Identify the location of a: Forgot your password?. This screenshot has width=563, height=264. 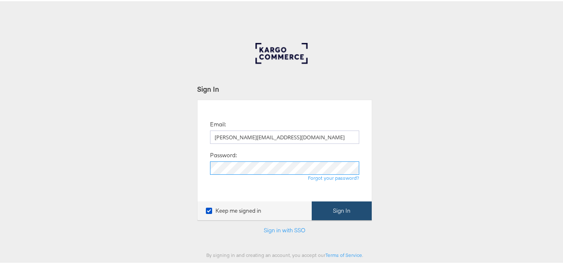
(334, 176).